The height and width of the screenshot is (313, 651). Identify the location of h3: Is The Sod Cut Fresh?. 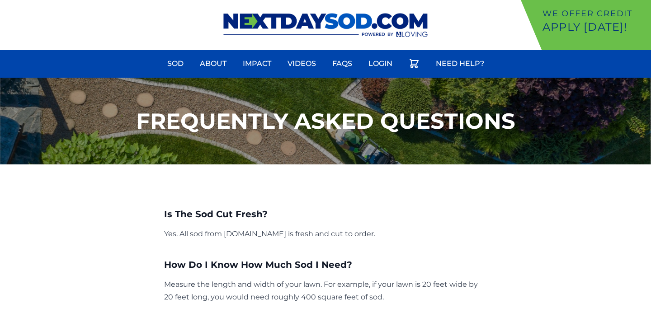
(326, 214).